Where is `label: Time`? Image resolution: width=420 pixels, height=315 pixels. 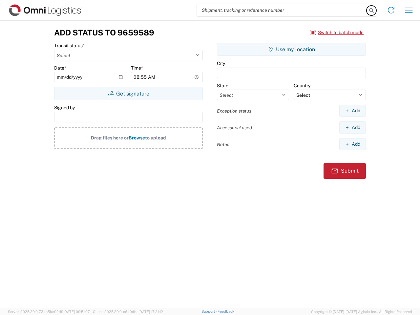 label: Time is located at coordinates (137, 68).